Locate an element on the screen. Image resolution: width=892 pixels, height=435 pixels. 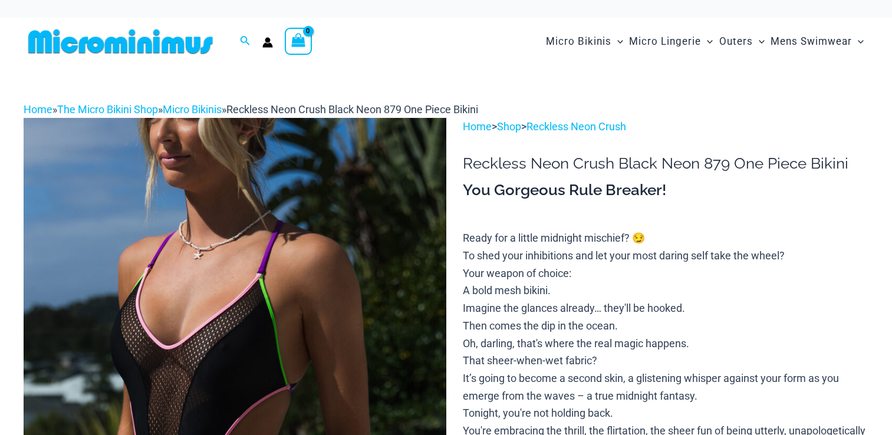
span: Outers is located at coordinates (736, 41).